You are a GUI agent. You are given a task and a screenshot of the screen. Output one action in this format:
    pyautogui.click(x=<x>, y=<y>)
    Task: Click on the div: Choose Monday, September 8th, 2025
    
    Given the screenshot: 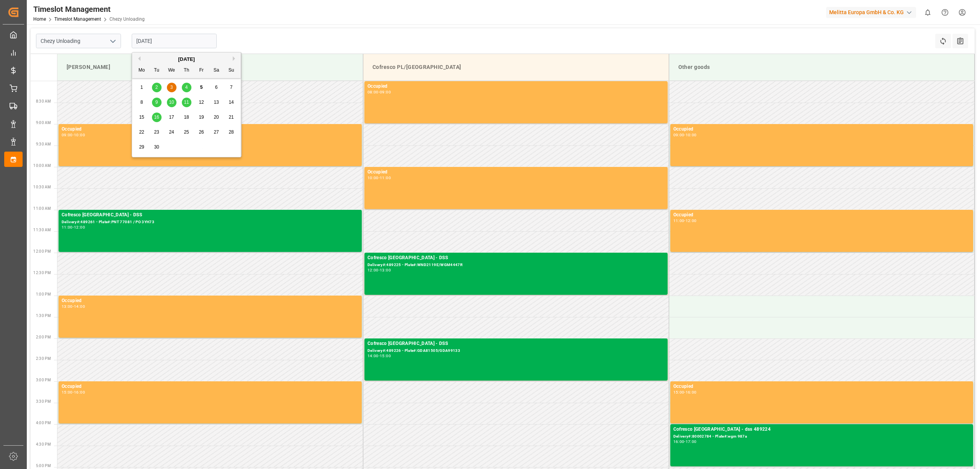 What is the action you would take?
    pyautogui.click(x=142, y=102)
    